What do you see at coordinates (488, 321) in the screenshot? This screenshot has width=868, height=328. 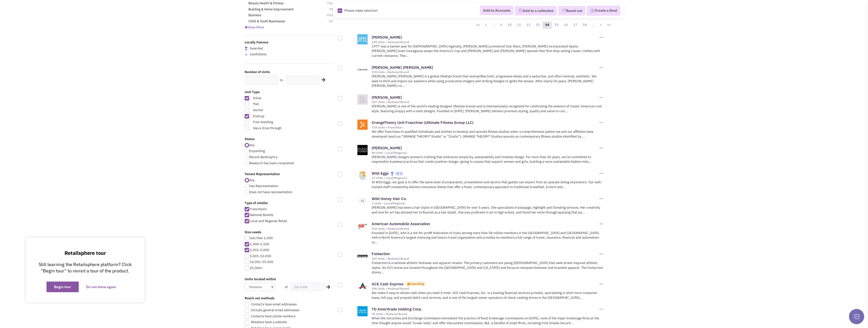 I see `p: When the Securities and Exchange Commission eliminated the practice of fixed brokerage commission...` at bounding box center [488, 321].